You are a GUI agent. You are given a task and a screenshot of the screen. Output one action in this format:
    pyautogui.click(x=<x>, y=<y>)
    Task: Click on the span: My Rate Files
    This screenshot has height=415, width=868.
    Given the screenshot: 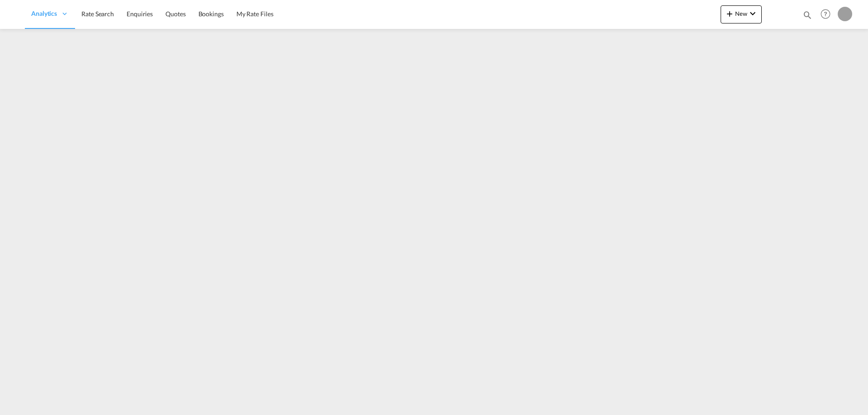 What is the action you would take?
    pyautogui.click(x=255, y=13)
    